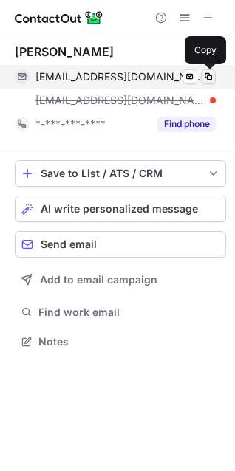 This screenshot has height=471, width=235. What do you see at coordinates (120, 342) in the screenshot?
I see `button: Notes` at bounding box center [120, 342].